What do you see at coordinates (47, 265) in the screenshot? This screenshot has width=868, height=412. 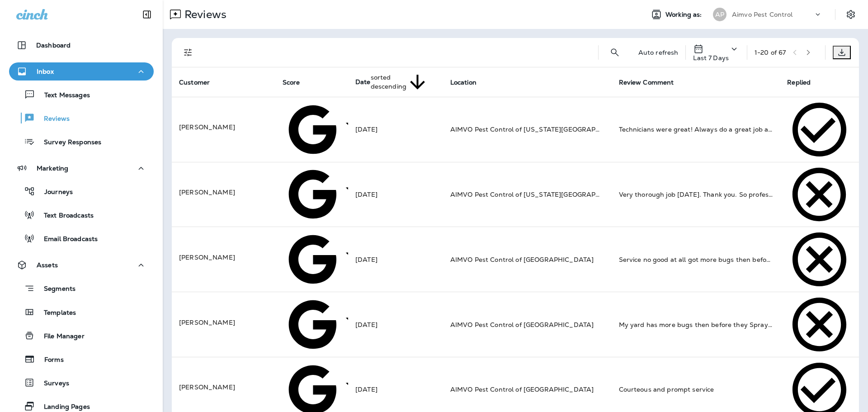 I see `p: Assets` at bounding box center [47, 265].